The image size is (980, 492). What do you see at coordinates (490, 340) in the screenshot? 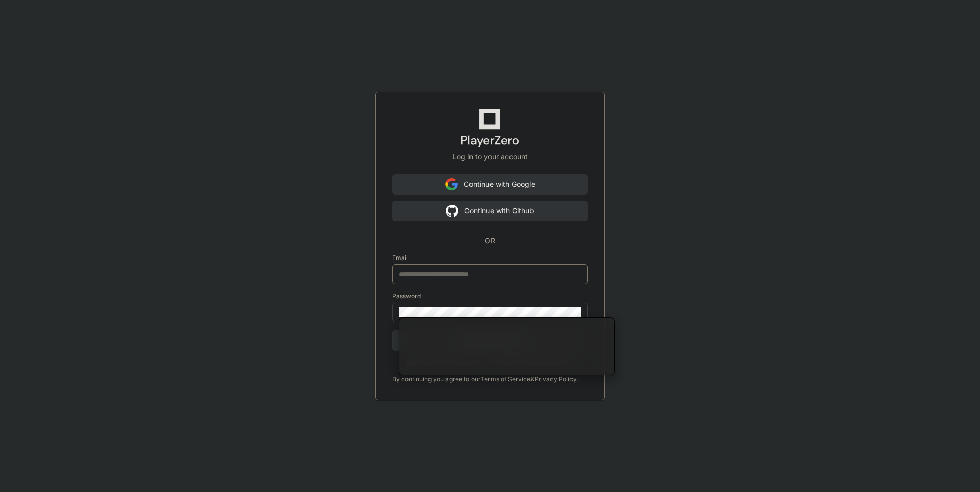
I see `span: Continue with Email` at bounding box center [490, 340].